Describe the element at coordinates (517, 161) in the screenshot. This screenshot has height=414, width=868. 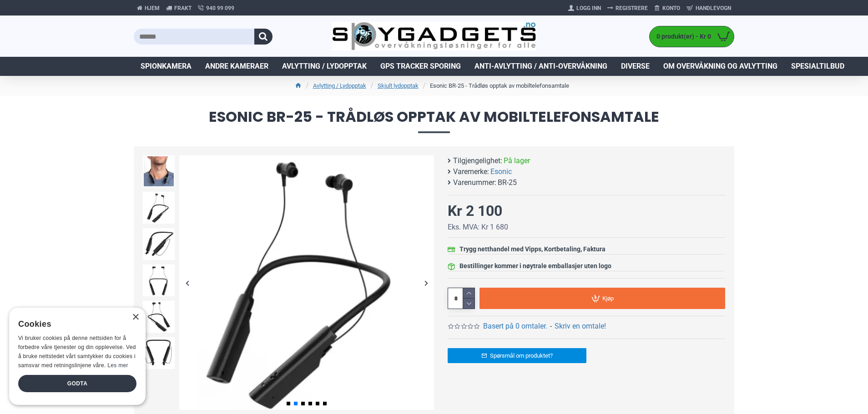
I see `span: På lager` at that location.